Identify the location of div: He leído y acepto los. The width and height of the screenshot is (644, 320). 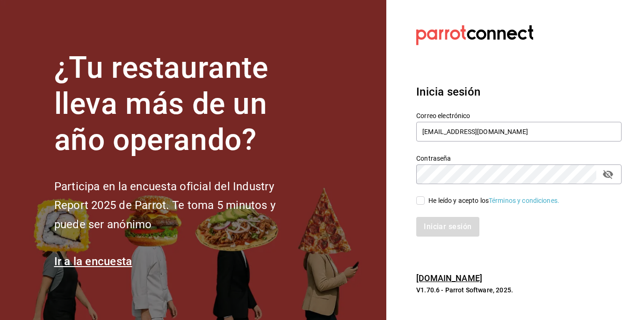
(494, 200).